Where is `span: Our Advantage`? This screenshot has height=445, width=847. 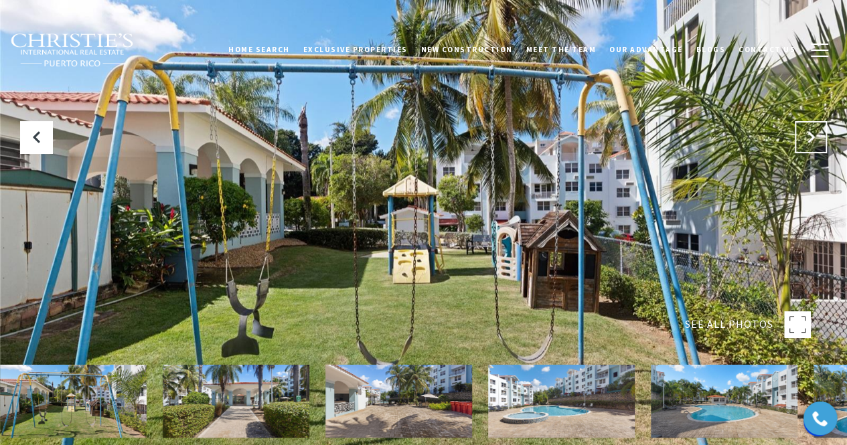
span: Our Advantage is located at coordinates (646, 50).